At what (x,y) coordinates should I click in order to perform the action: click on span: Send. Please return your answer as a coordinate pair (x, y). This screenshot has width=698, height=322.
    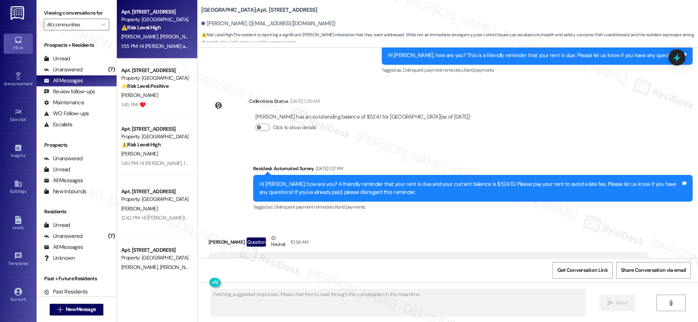
    Looking at the image, I should click on (622, 302).